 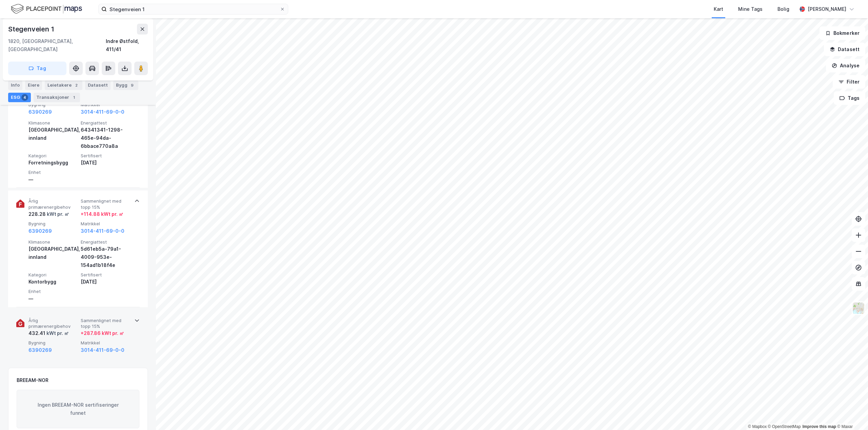 What do you see at coordinates (74, 98) in the screenshot?
I see `div: 1` at bounding box center [74, 98].